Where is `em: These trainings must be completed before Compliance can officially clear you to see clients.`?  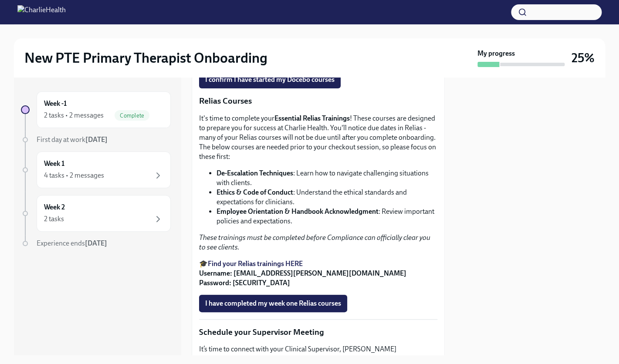
em: These trainings must be completed before Compliance can officially clear you to see clients. is located at coordinates (314, 242).